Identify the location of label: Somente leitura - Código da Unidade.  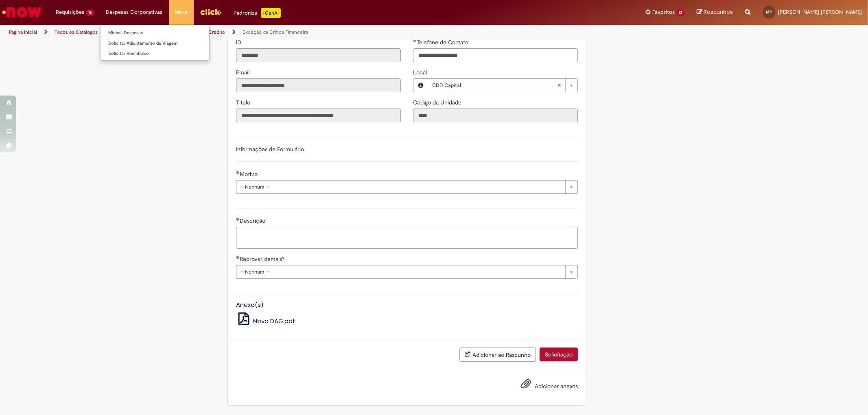
(438, 102).